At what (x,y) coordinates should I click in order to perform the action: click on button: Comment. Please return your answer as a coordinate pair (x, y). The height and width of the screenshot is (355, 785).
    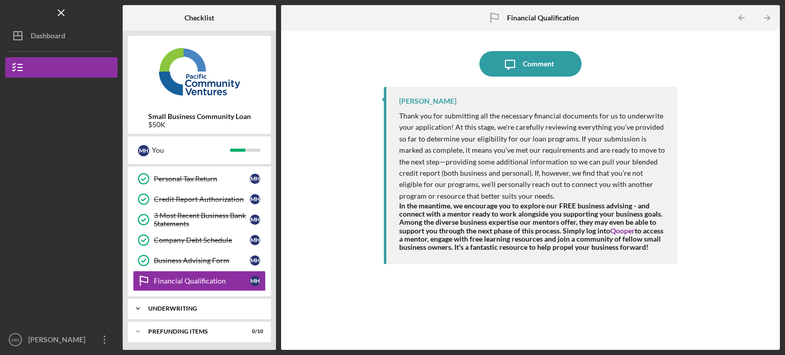
    Looking at the image, I should click on (530, 64).